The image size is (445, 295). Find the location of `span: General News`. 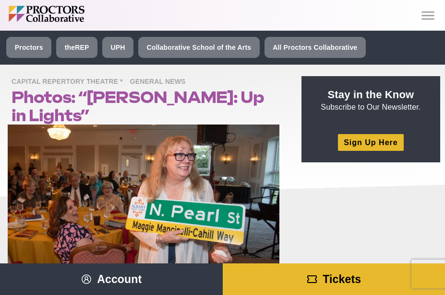

span: General News is located at coordinates (160, 82).